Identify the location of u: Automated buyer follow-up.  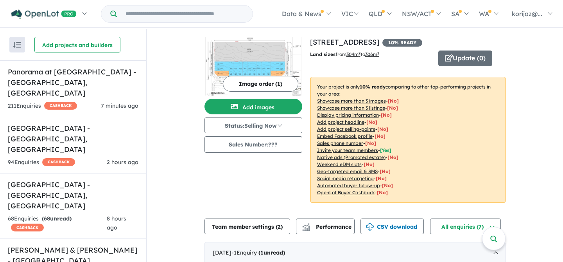
(349, 185).